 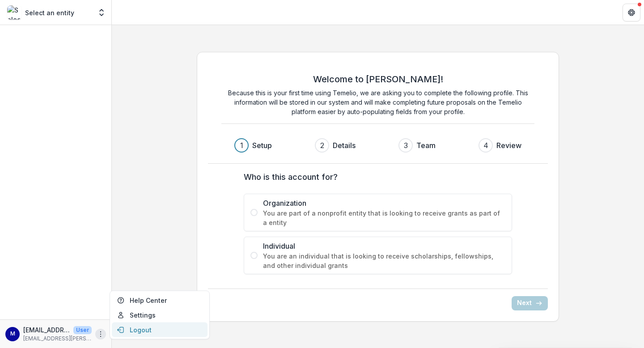 What do you see at coordinates (344, 145) in the screenshot?
I see `h3: Details` at bounding box center [344, 145].